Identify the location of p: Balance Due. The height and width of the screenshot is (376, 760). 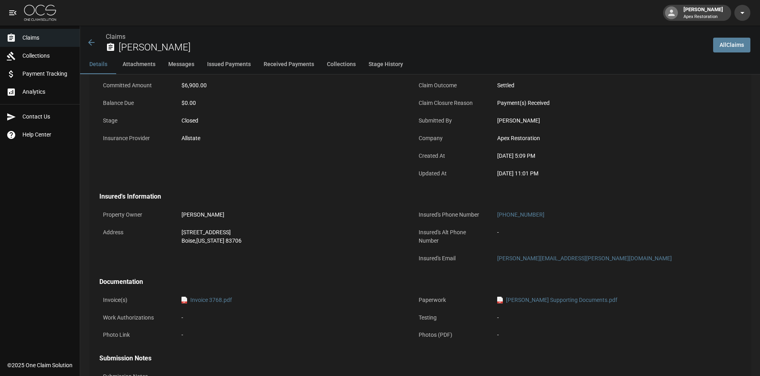
(135, 103).